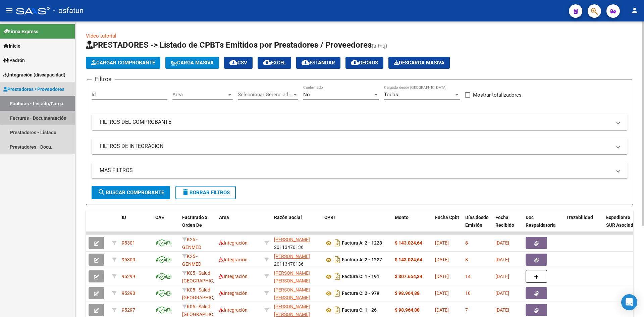 The width and height of the screenshot is (644, 317). I want to click on span: 95298, so click(128, 293).